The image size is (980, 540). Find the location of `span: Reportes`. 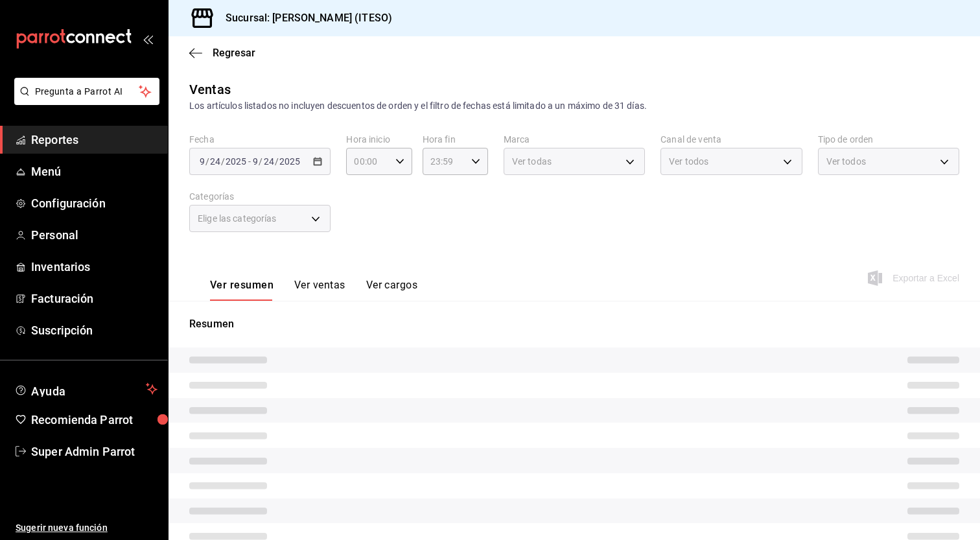

span: Reportes is located at coordinates (94, 139).